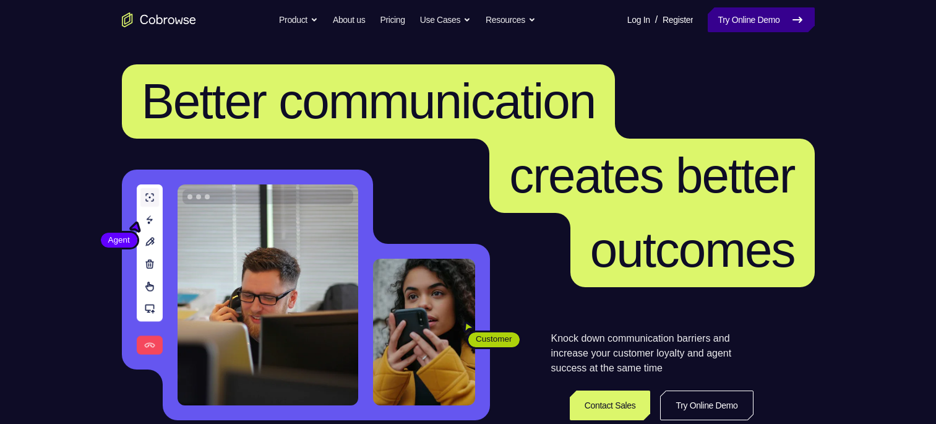 This screenshot has height=424, width=936. Describe the element at coordinates (159, 20) in the screenshot. I see `a: Go to the home page` at that location.